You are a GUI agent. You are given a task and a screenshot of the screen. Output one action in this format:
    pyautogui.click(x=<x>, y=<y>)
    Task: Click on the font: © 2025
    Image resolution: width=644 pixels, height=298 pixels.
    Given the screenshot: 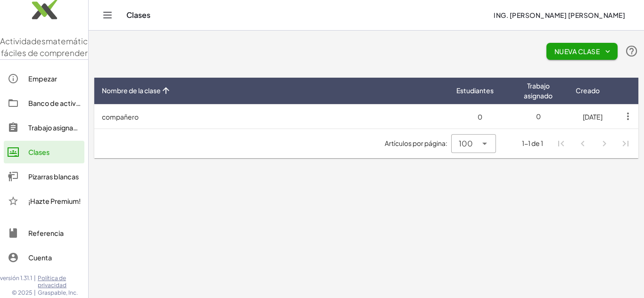 What is the action you would take?
    pyautogui.click(x=22, y=292)
    